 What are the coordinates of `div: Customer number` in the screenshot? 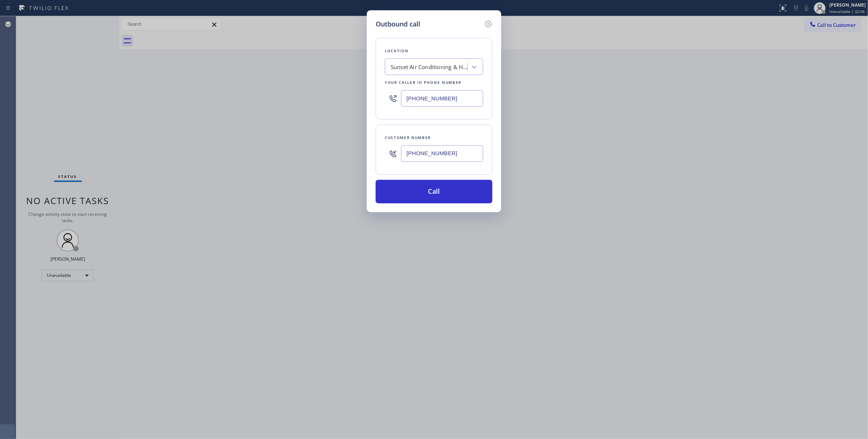 It's located at (434, 137).